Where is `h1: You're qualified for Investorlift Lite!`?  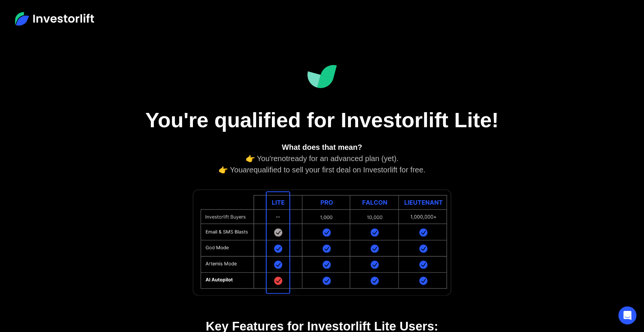
h1: You're qualified for Investorlift Lite! is located at coordinates (322, 120).